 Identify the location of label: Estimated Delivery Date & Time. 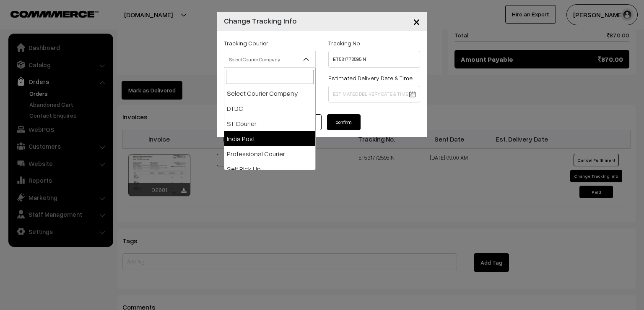
(370, 78).